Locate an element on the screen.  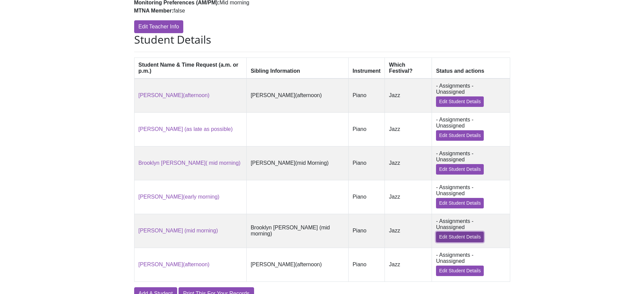
th: Which Festival? is located at coordinates (408, 68).